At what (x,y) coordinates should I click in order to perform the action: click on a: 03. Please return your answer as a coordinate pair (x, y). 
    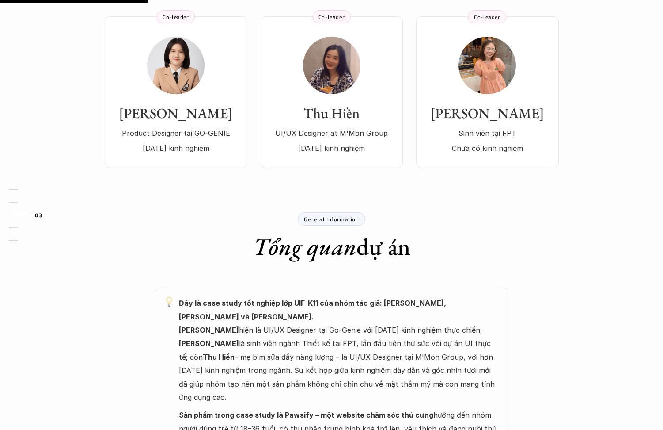
    Looking at the image, I should click on (30, 215).